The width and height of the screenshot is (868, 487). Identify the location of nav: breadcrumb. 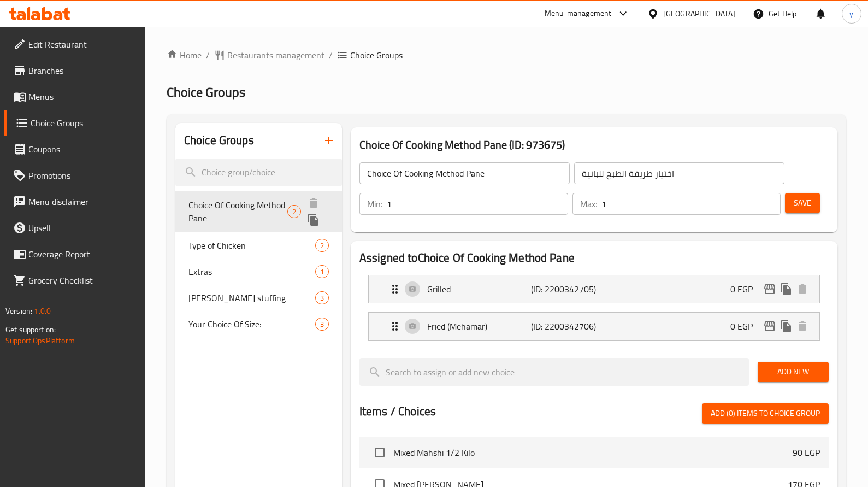
(506, 55).